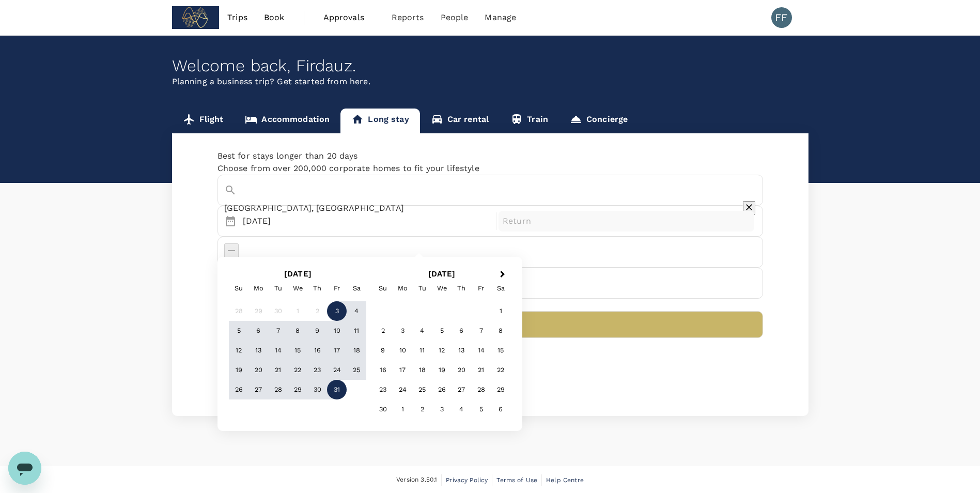 Image resolution: width=980 pixels, height=493 pixels. What do you see at coordinates (529, 121) in the screenshot?
I see `a: Train` at bounding box center [529, 121].